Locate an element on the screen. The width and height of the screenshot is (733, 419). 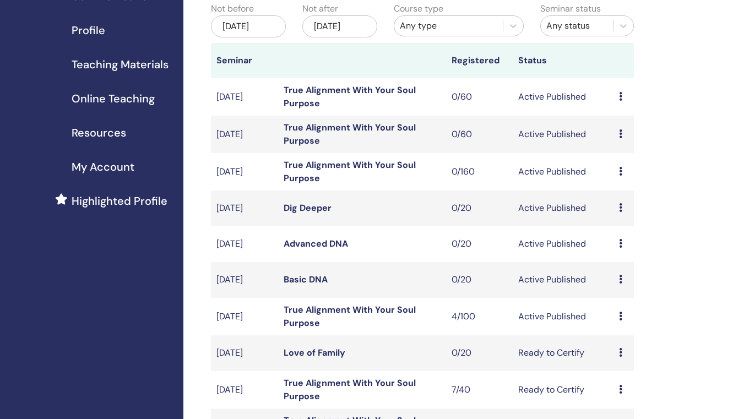
span: Resources is located at coordinates (99, 133).